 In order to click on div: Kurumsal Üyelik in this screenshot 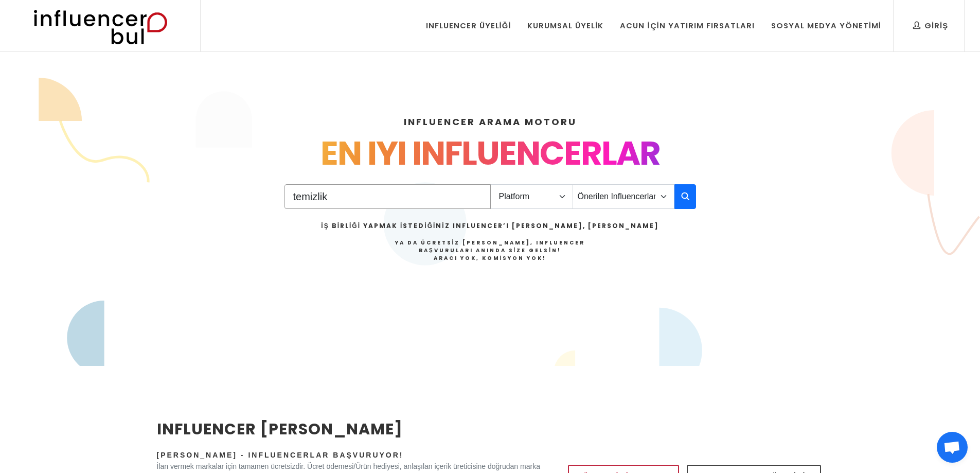, I will do `click(566, 26)`.